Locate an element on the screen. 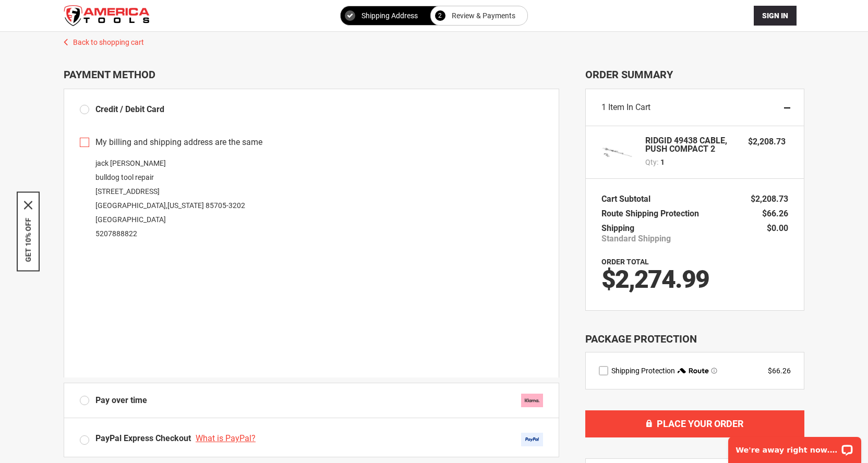  span: What is PayPal? is located at coordinates (225, 439).